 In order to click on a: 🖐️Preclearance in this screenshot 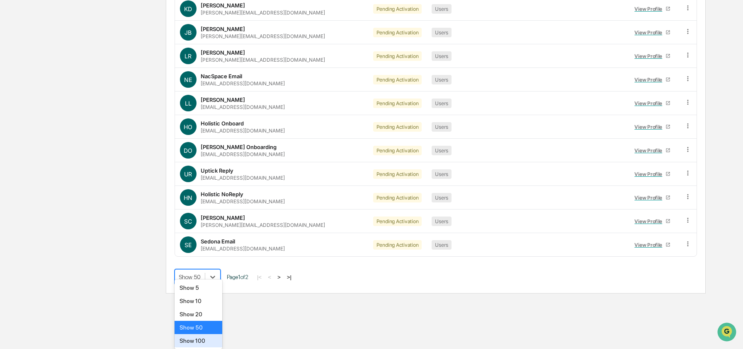, I will do `click(31, 109)`.